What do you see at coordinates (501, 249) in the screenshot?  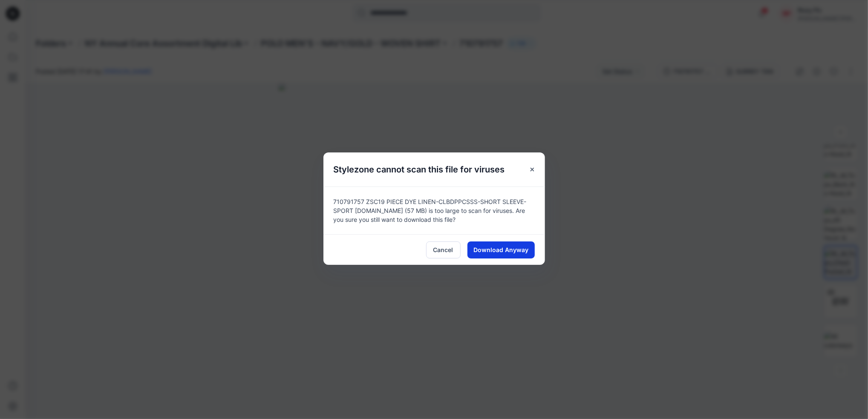 I see `span: Download Anyway` at bounding box center [501, 249].